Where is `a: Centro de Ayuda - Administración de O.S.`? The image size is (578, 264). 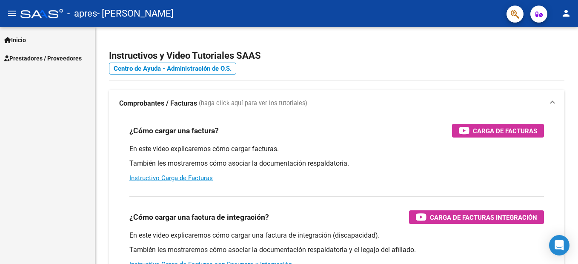
a: Centro de Ayuda - Administración de O.S. is located at coordinates (172, 68).